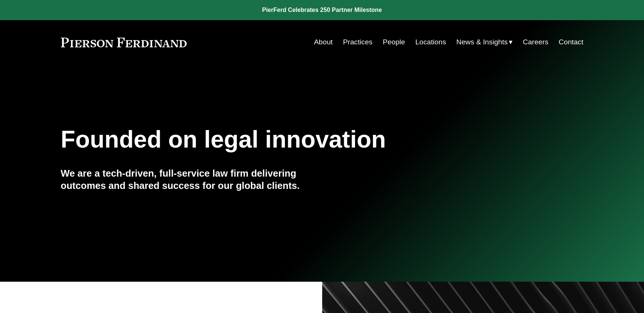 Image resolution: width=644 pixels, height=313 pixels. What do you see at coordinates (484, 42) in the screenshot?
I see `a: folder dropdown` at bounding box center [484, 42].